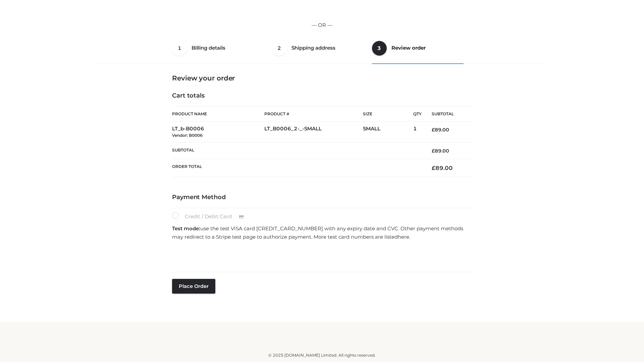 The height and width of the screenshot is (362, 644). I want to click on img: Credit / Debit Card, so click(241, 216).